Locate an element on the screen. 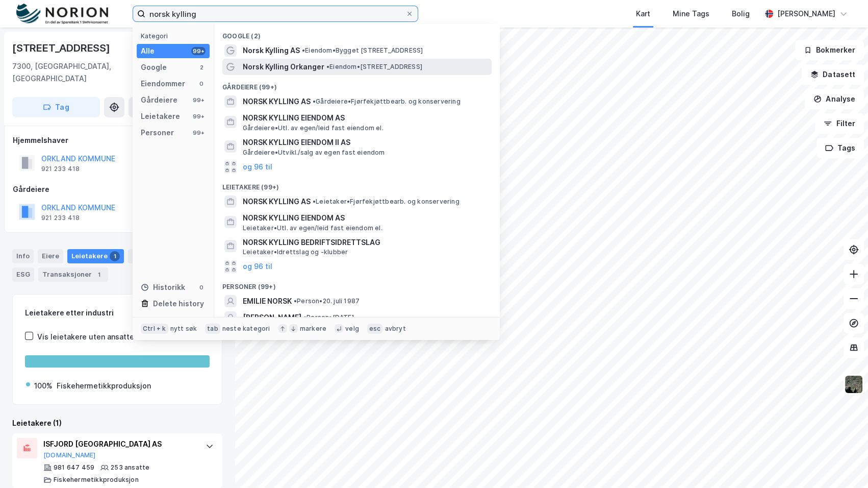 The width and height of the screenshot is (868, 488). span: Norsk Kylling AS is located at coordinates (271, 51).